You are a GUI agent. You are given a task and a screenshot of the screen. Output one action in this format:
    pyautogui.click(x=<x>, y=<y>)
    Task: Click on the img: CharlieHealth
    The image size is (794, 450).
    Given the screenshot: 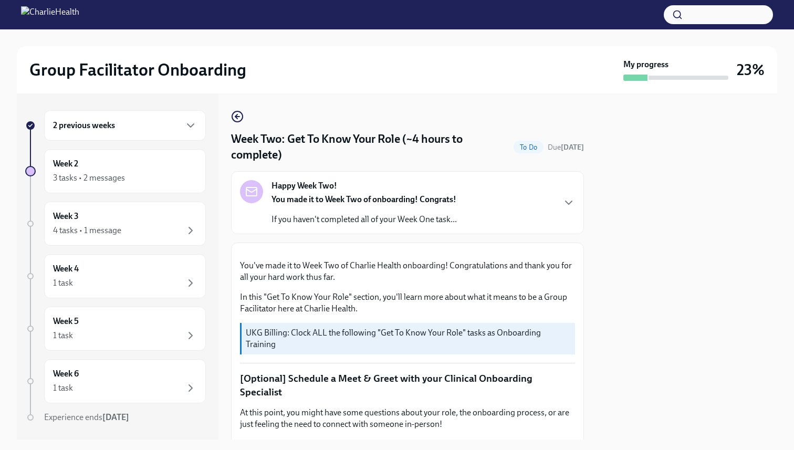 What is the action you would take?
    pyautogui.click(x=50, y=15)
    